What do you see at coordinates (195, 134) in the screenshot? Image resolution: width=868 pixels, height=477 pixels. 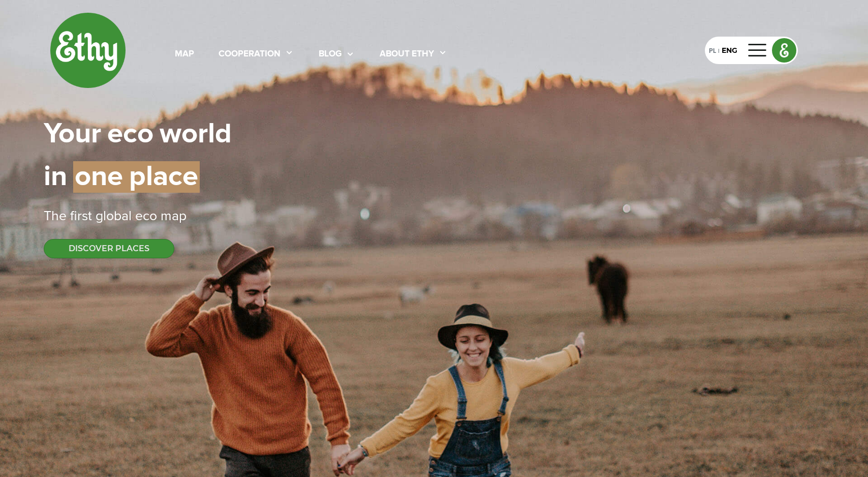 I see `span: world` at bounding box center [195, 134].